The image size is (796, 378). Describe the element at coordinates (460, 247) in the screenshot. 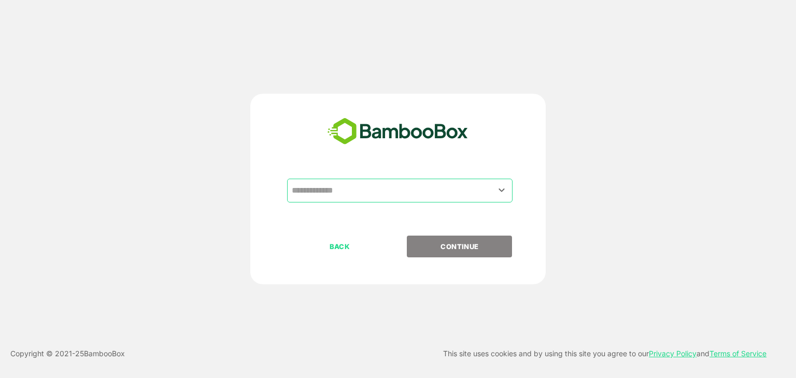

I see `p: CONTINUE` at that location.